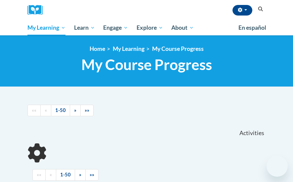 The image size is (293, 182). I want to click on a: En español, so click(253, 28).